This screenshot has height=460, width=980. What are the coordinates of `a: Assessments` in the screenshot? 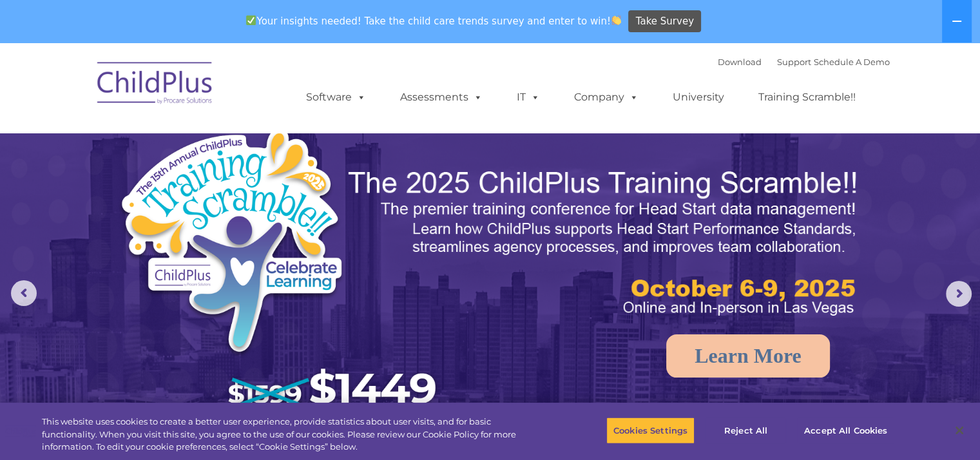 It's located at (441, 97).